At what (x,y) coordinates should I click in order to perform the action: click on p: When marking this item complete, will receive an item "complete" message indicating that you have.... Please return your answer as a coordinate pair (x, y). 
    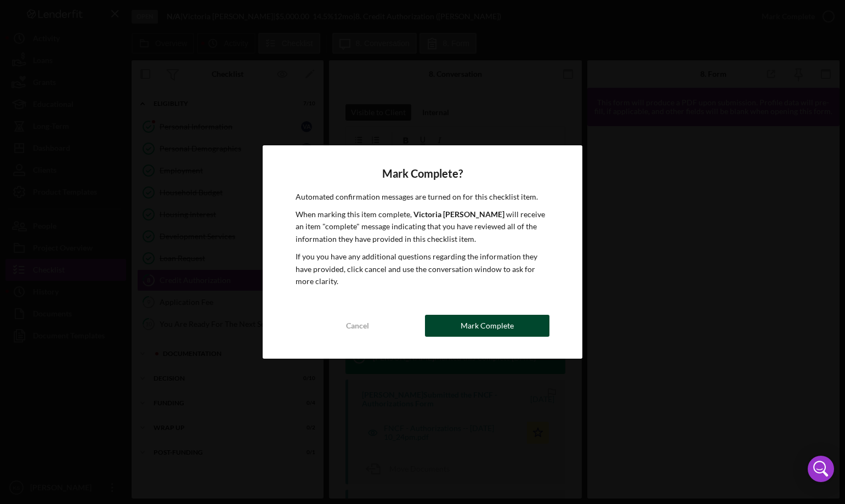
    Looking at the image, I should click on (422, 227).